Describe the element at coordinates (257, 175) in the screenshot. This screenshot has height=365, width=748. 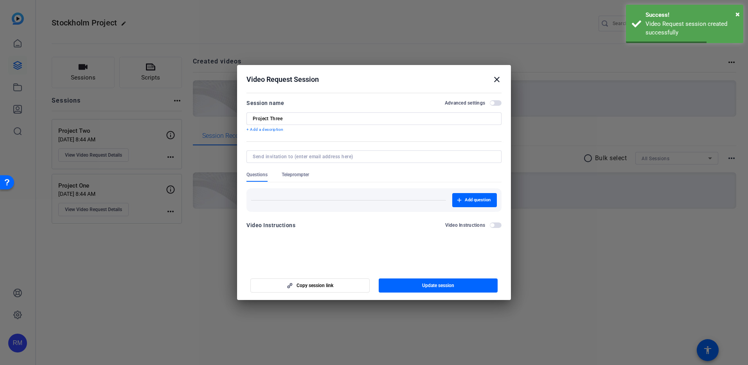
I see `span: Questions` at that location.